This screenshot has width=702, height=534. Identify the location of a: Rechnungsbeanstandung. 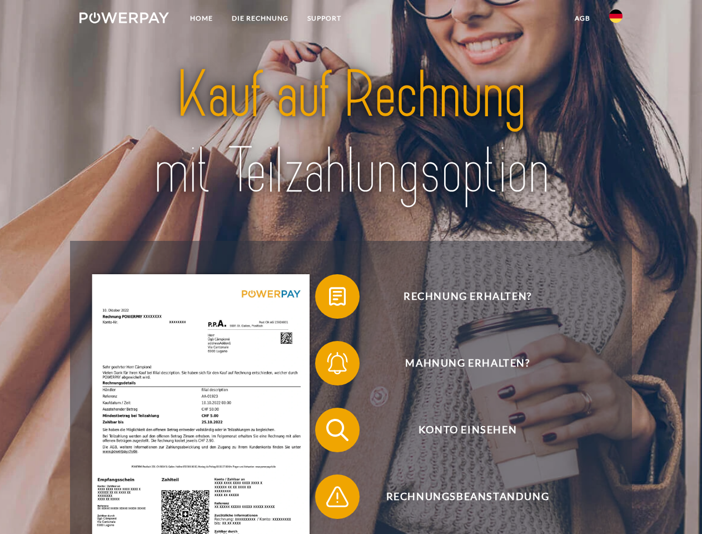
(460, 496).